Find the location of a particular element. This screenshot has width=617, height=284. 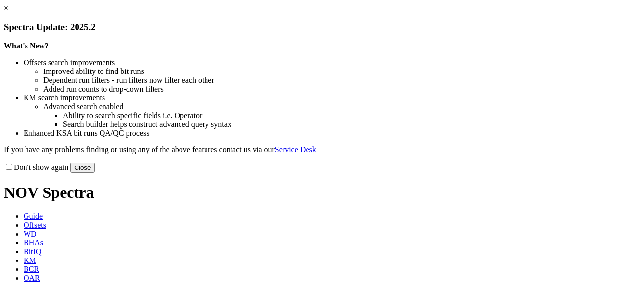

li: Offsets search improvements is located at coordinates (318, 63).